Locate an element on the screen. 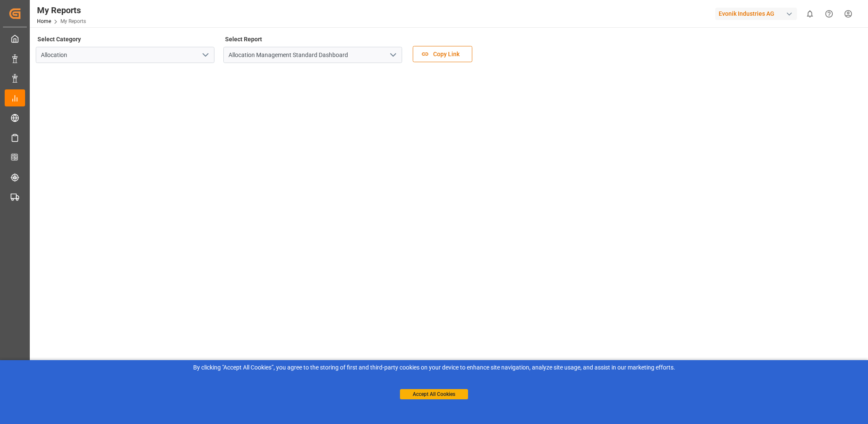 This screenshot has width=868, height=424. label: Select Report is located at coordinates (244, 39).